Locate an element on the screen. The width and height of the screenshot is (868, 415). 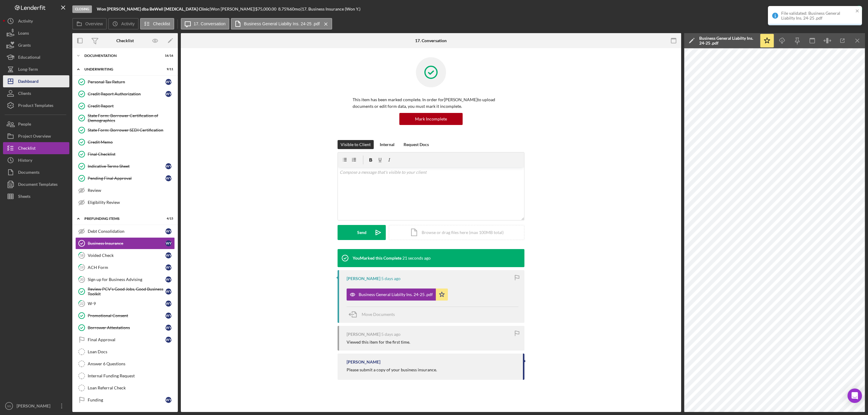
button: Educational is located at coordinates (36, 57).